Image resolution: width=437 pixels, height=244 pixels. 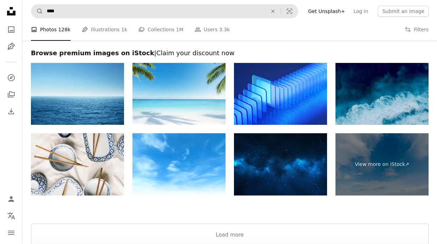 I want to click on span: | Claim your discount now, so click(x=194, y=53).